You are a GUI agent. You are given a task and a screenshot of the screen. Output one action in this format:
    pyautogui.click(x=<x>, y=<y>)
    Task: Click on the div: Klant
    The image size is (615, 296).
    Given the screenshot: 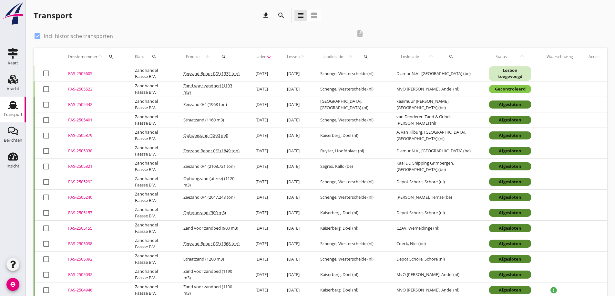 What is the action you would take?
    pyautogui.click(x=151, y=57)
    